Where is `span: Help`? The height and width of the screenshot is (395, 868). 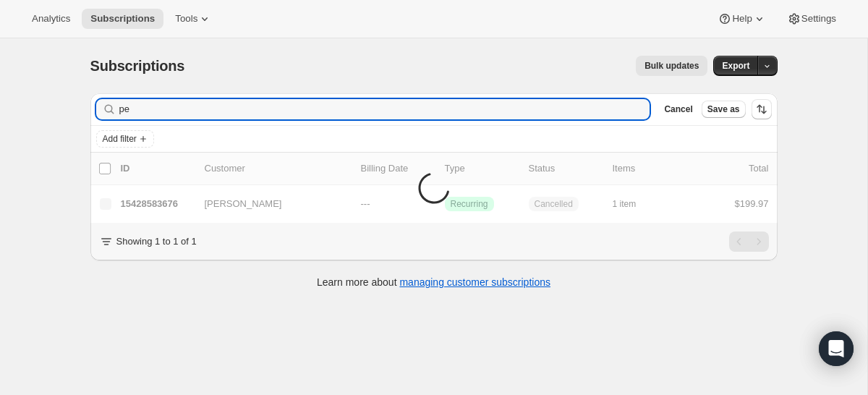
span: Help is located at coordinates (742, 19).